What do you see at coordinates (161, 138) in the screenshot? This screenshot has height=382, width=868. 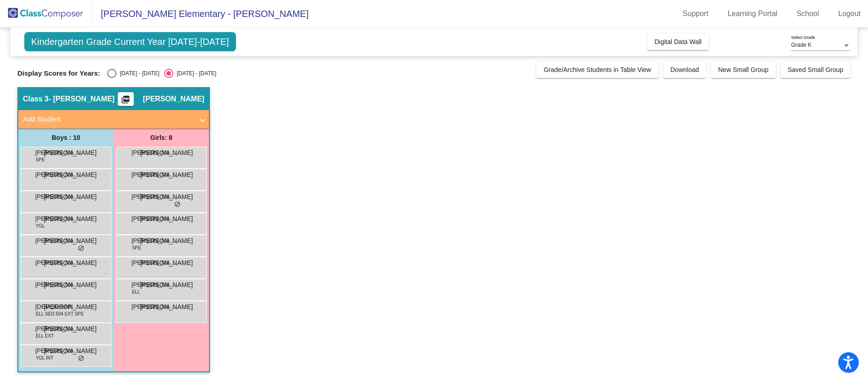 I see `div: Girls: 8` at bounding box center [161, 138].